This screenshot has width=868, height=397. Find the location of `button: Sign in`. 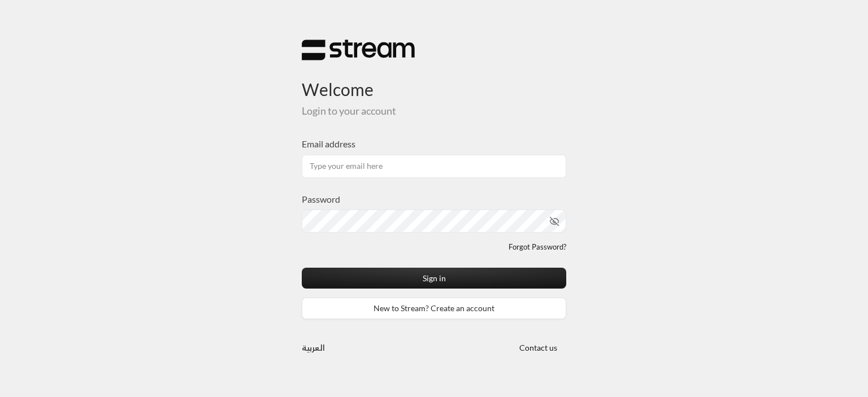

button: Sign in is located at coordinates (434, 278).